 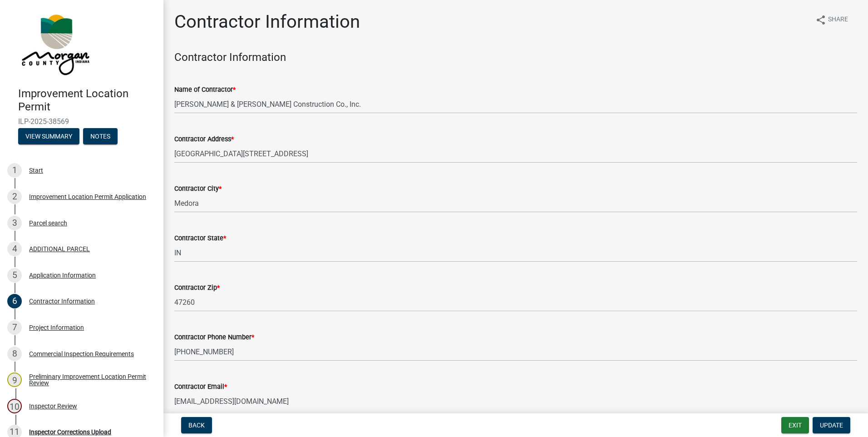 What do you see at coordinates (14, 249) in the screenshot?
I see `div: 4` at bounding box center [14, 249].